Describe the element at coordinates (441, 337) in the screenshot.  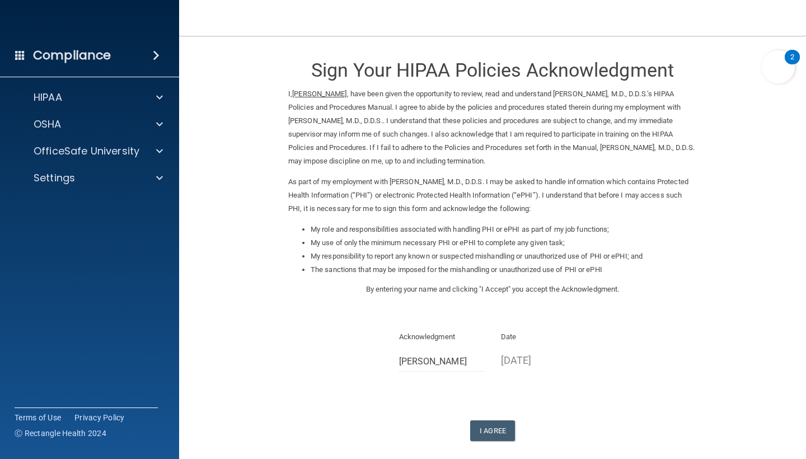
I see `p: Acknowledgment` at that location.